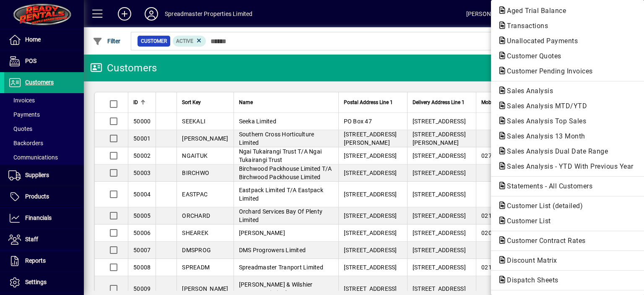  What do you see at coordinates (534, 11) in the screenshot?
I see `span: Aged Trial Balance` at bounding box center [534, 11].